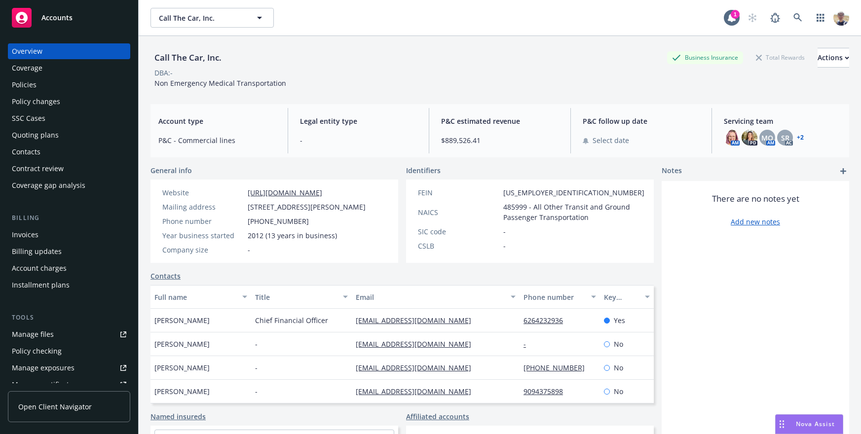 The image size is (861, 434). Describe the element at coordinates (178, 417) in the screenshot. I see `a: Named insureds` at that location.